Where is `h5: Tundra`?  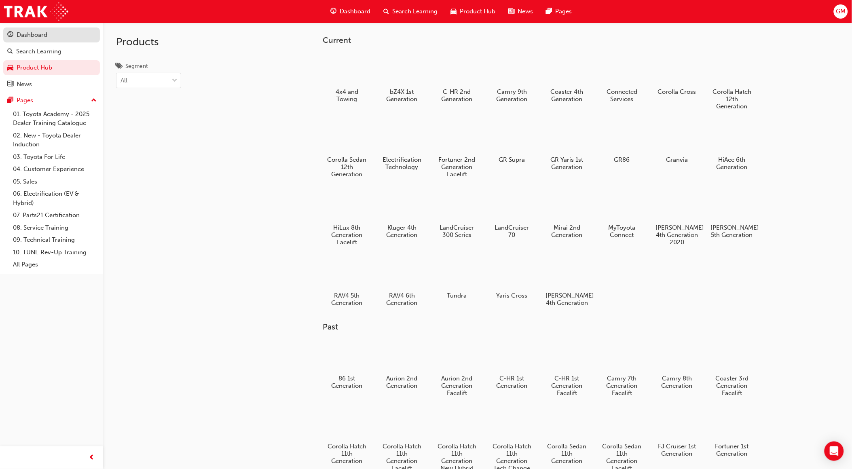
h5: Tundra is located at coordinates (457, 296).